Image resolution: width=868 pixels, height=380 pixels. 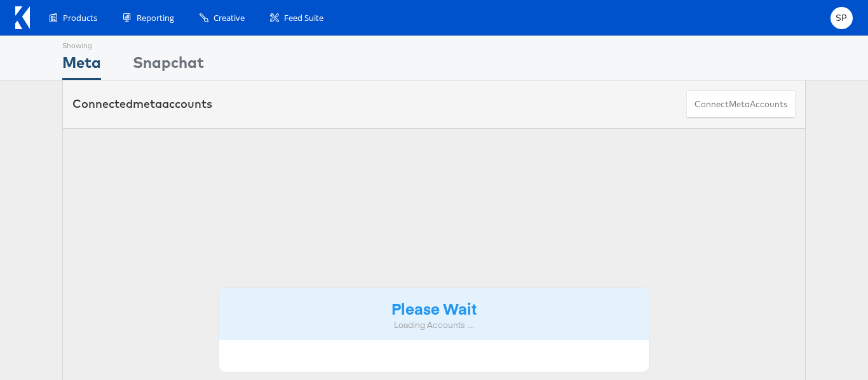 I want to click on div: Connected accounts, so click(x=142, y=104).